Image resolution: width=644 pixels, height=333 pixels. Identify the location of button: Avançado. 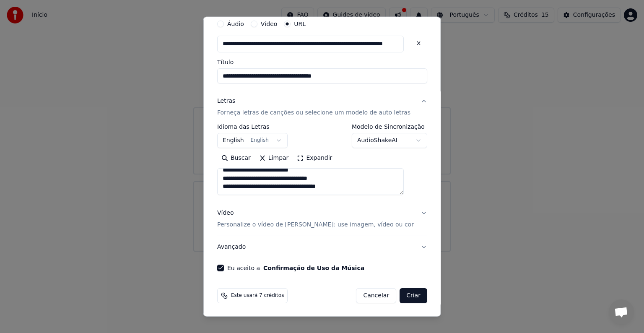
(322, 247).